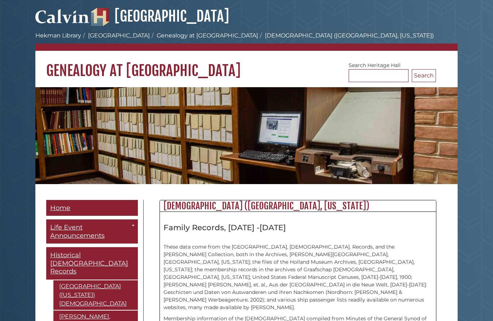 This screenshot has width=493, height=321. What do you see at coordinates (62, 20) in the screenshot?
I see `a: Calvin University` at bounding box center [62, 20].